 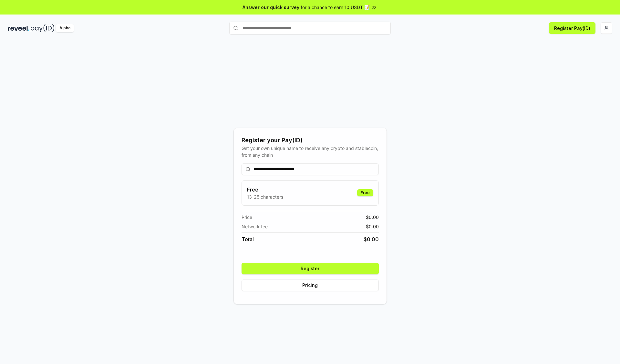 What do you see at coordinates (310, 140) in the screenshot?
I see `div: Register your Pay(ID)` at bounding box center [310, 140].